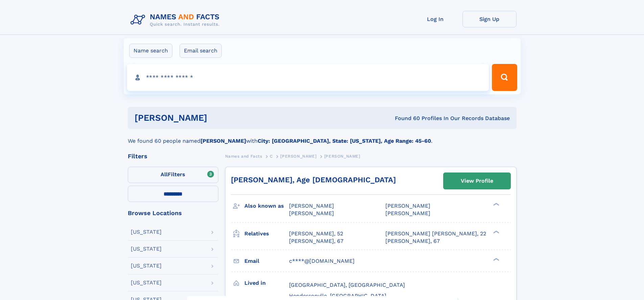 The width and height of the screenshot is (644, 300). Describe the element at coordinates (504, 78) in the screenshot. I see `button: Search Button` at that location.